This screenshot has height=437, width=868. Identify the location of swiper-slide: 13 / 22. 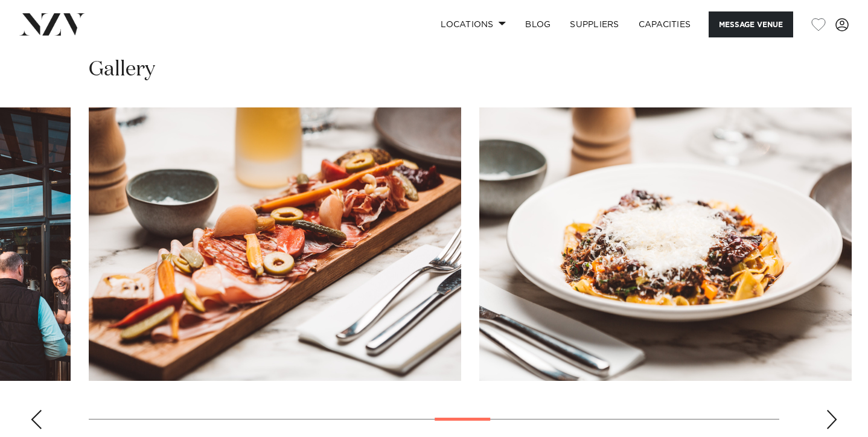
(665, 244).